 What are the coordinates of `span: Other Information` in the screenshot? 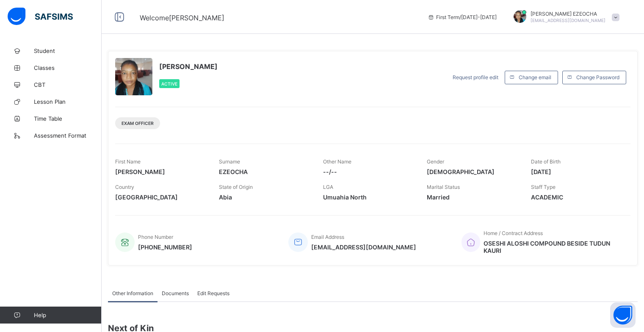 It's located at (133, 293).